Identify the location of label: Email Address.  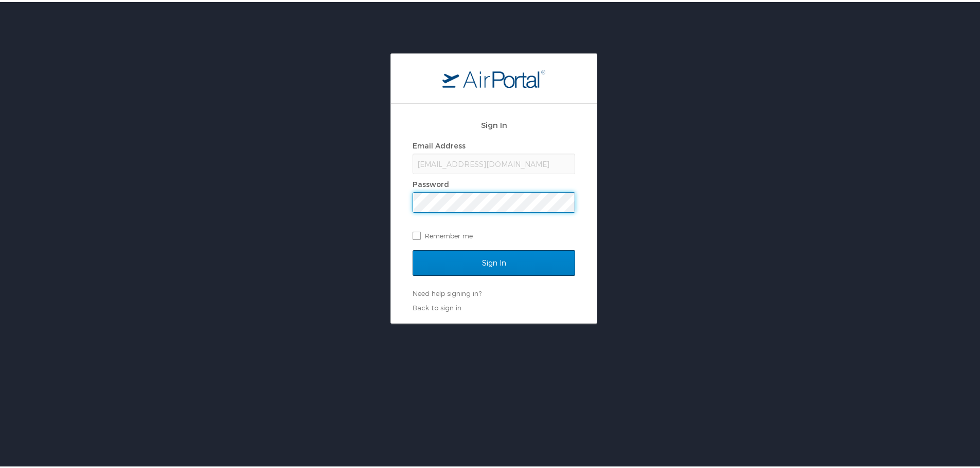
(439, 143).